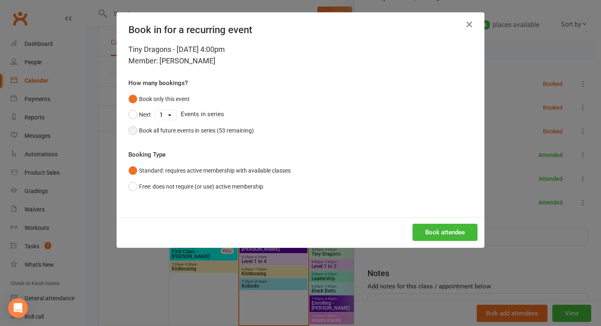 This screenshot has height=326, width=601. Describe the element at coordinates (300, 30) in the screenshot. I see `h4: Book in for a recurring event` at that location.